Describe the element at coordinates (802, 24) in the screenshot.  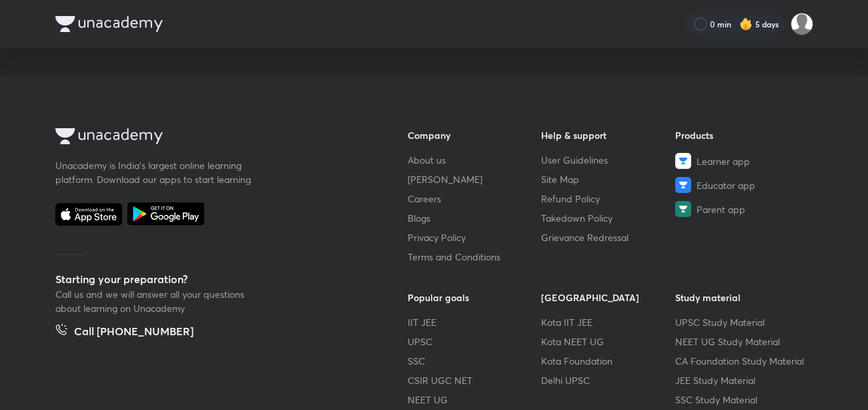
I see `img: Ritesh Tiwari` at that location.